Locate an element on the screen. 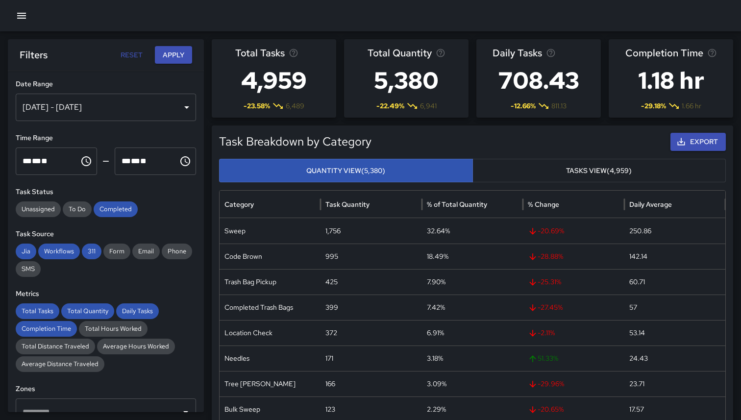 The image size is (741, 420). div: Daily Average is located at coordinates (650, 204).